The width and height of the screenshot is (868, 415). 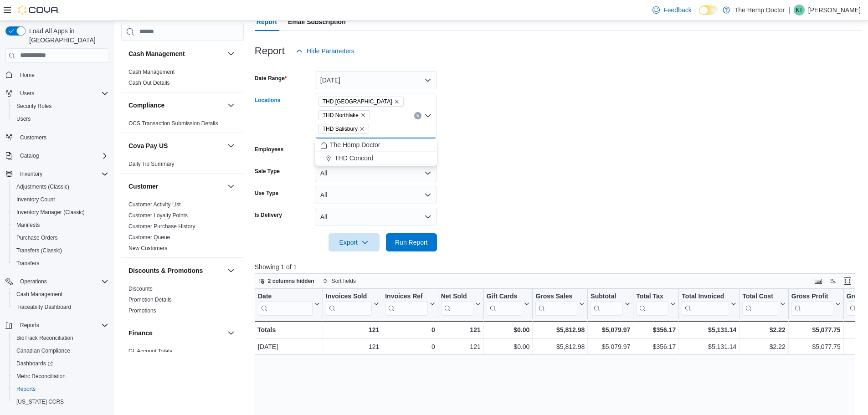 What do you see at coordinates (610, 303) in the screenshot?
I see `button: Subtotal` at bounding box center [610, 303].